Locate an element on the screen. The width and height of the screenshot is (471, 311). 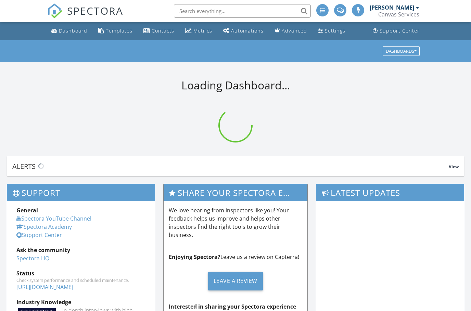
a: Advanced is located at coordinates (291, 31).